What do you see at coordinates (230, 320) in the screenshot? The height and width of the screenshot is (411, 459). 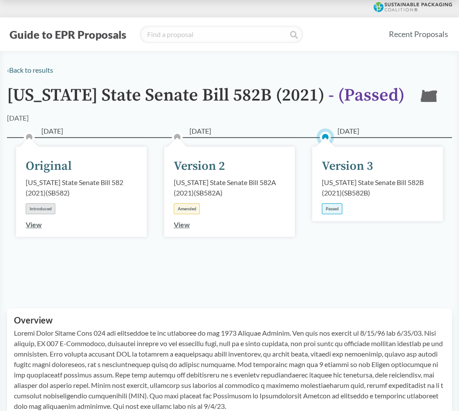 I see `h2: Overview` at bounding box center [230, 320].